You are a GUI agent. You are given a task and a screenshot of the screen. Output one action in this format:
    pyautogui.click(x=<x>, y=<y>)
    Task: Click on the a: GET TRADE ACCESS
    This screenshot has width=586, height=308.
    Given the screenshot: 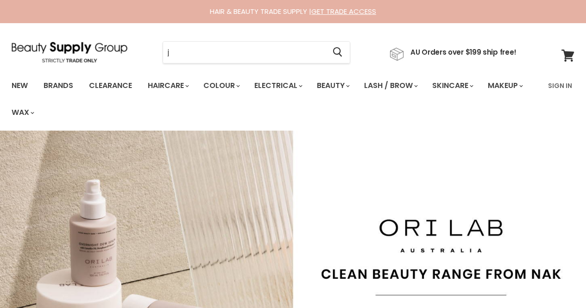 What is the action you would take?
    pyautogui.click(x=344, y=11)
    